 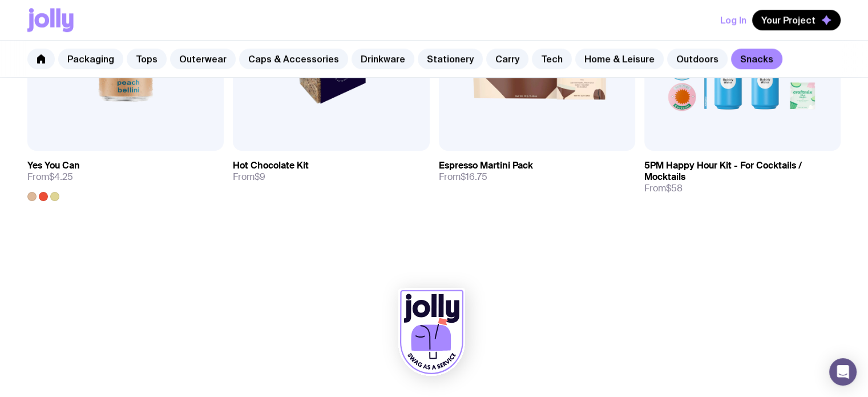 What do you see at coordinates (788, 20) in the screenshot?
I see `span: Your Project` at bounding box center [788, 20].